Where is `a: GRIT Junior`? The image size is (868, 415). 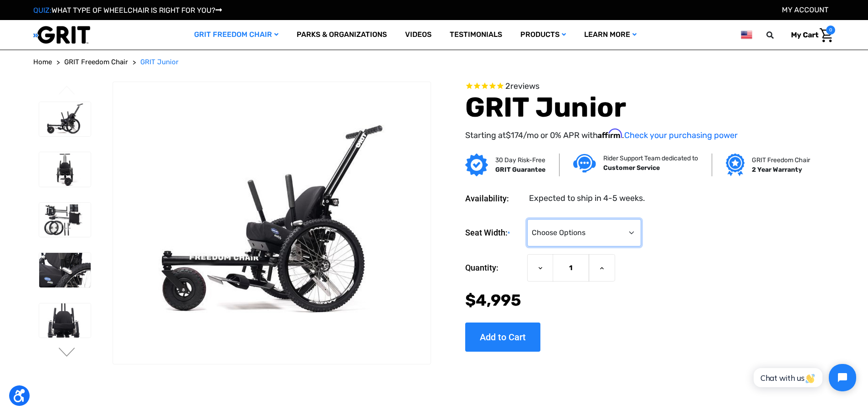
a: GRIT Junior is located at coordinates (159, 62).